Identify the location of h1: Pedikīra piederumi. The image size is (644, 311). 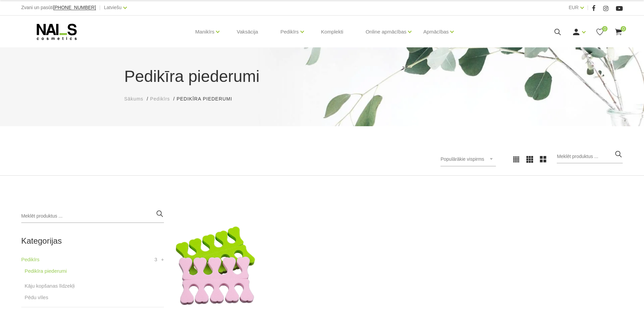
(322, 76).